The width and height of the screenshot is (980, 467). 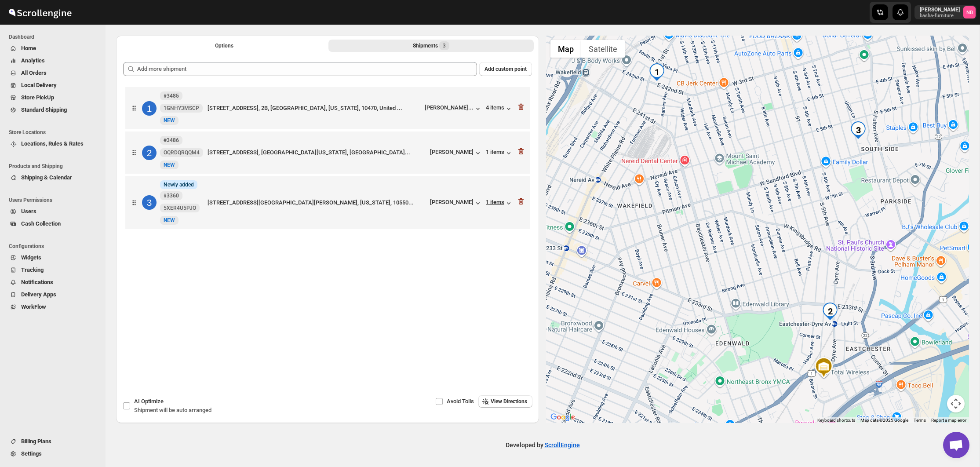 I want to click on a: Open chat, so click(x=956, y=445).